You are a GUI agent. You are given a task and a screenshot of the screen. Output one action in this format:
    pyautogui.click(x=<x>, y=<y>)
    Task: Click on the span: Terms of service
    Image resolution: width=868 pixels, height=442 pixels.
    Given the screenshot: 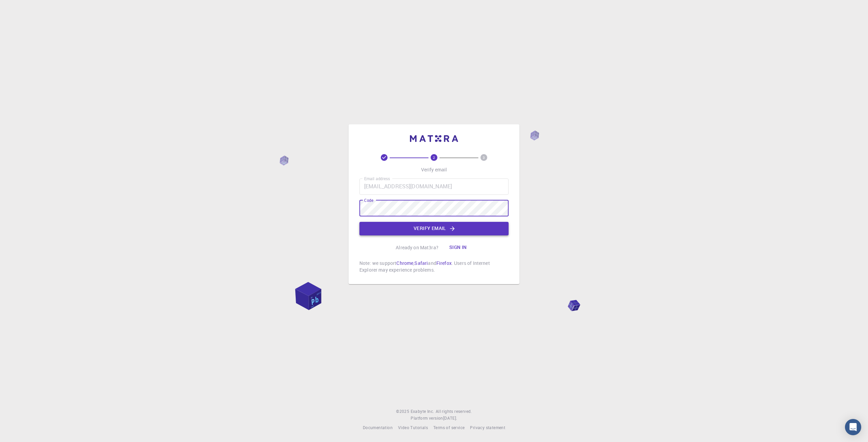 What is the action you would take?
    pyautogui.click(x=449, y=428)
    